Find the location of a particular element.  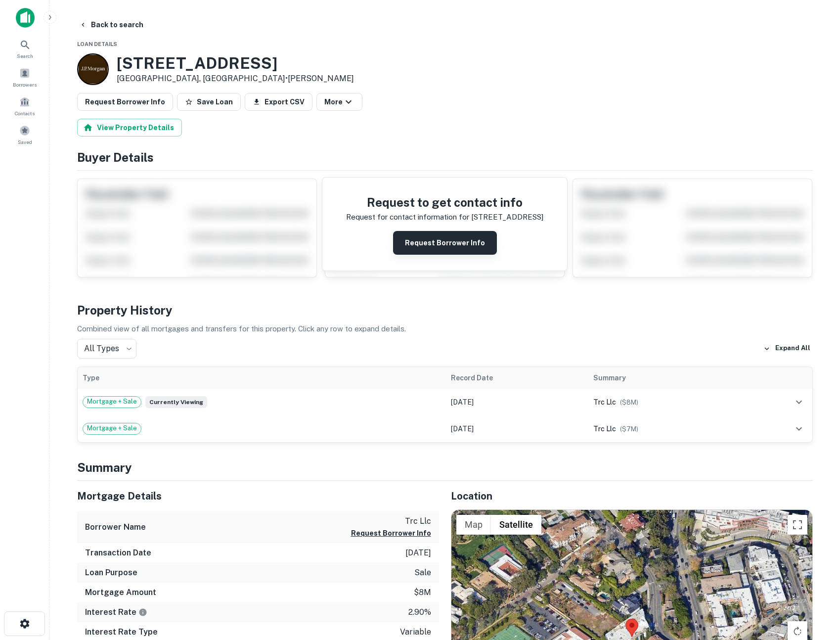

h6: Transaction Date is located at coordinates (118, 553).